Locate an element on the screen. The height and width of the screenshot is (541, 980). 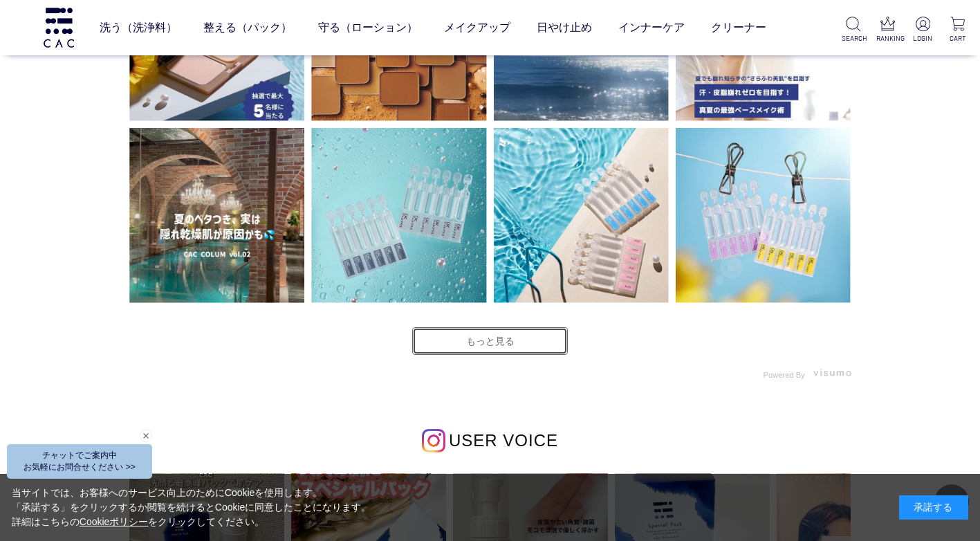
img: logo is located at coordinates (59, 27).